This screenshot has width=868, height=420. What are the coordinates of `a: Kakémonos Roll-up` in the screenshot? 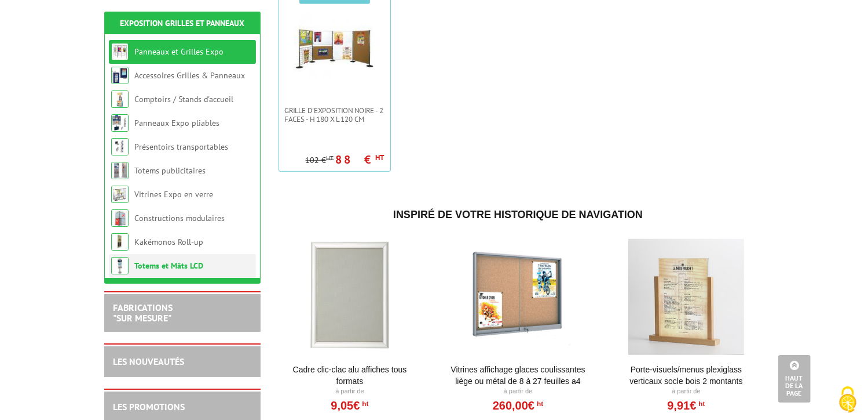 It's located at (168, 242).